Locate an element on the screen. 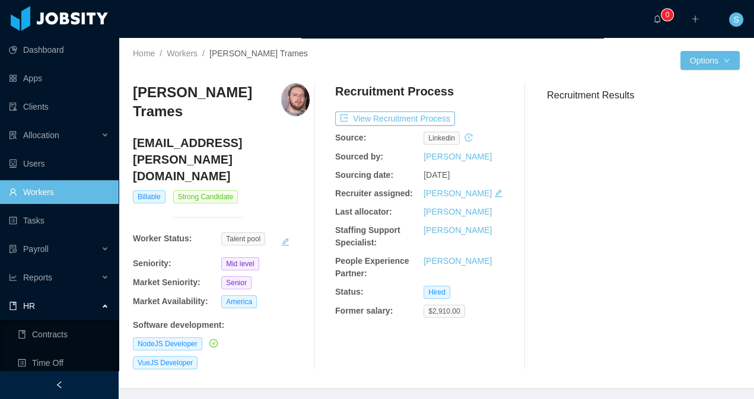 This screenshot has width=754, height=399. span: HR is located at coordinates (29, 306).